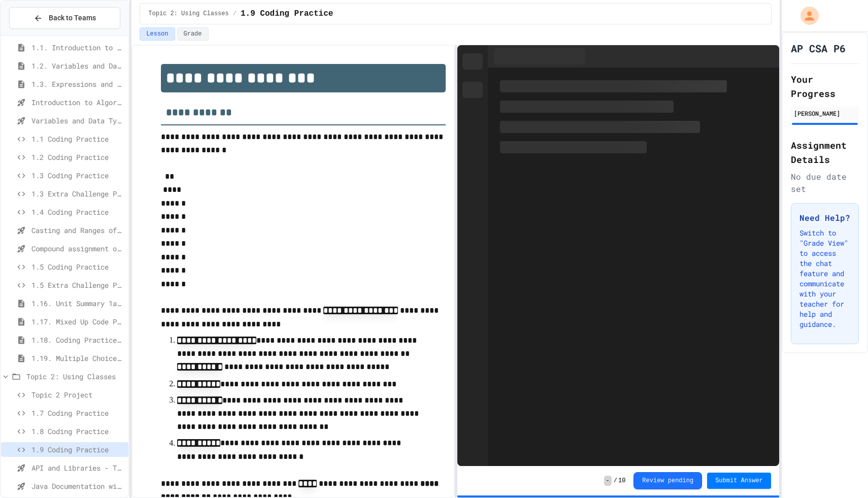 Image resolution: width=868 pixels, height=498 pixels. What do you see at coordinates (78, 284) in the screenshot?
I see `span: 1.5 Extra Challenge Problem` at bounding box center [78, 284].